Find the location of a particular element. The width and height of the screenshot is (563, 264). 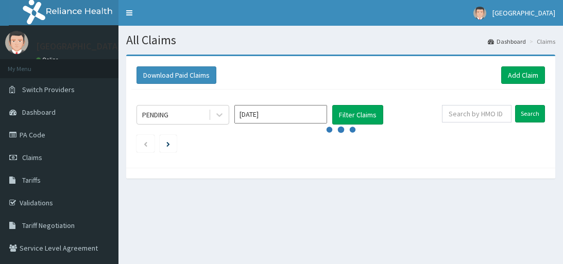

input: Search by HMO ID is located at coordinates (477, 114).